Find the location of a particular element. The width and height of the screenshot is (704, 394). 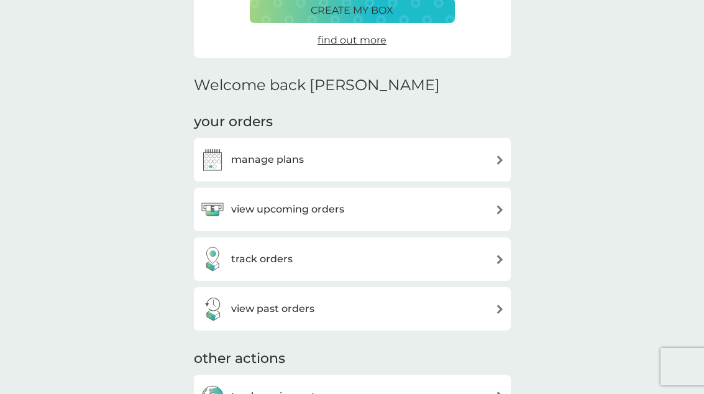

p: create my box is located at coordinates (352, 11).